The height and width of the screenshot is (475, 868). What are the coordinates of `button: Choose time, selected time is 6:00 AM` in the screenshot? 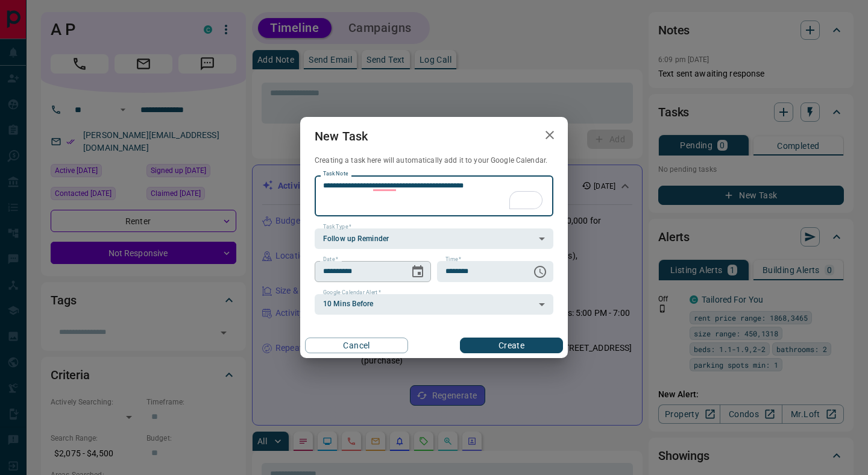 It's located at (540, 272).